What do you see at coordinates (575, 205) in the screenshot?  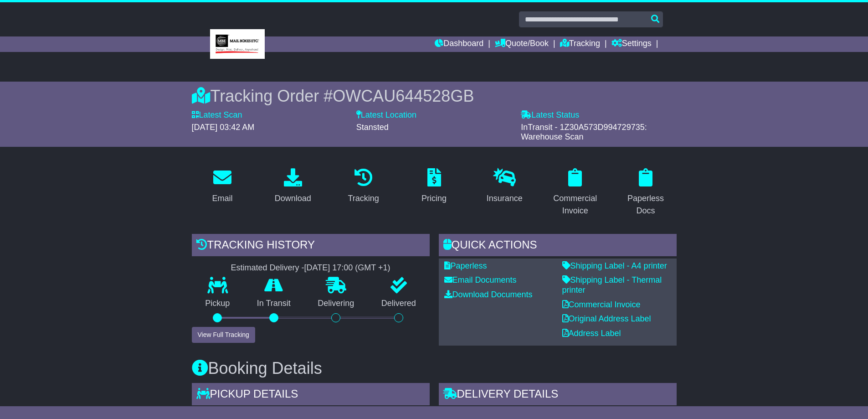 I see `div: Commercial Invoice` at bounding box center [575, 205].